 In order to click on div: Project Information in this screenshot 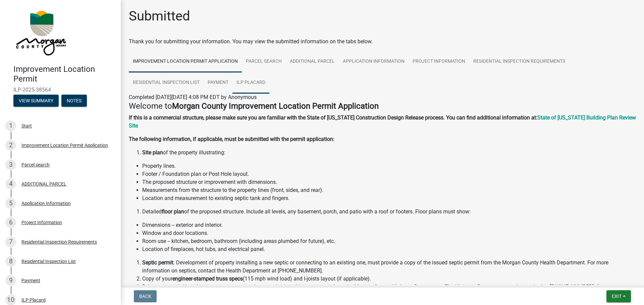, I will do `click(41, 223)`.